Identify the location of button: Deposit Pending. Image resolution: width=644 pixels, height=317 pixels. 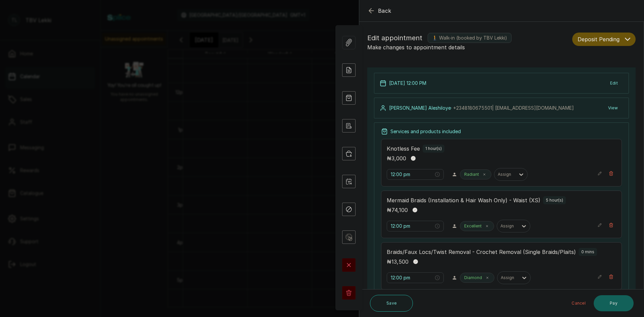
(604, 39).